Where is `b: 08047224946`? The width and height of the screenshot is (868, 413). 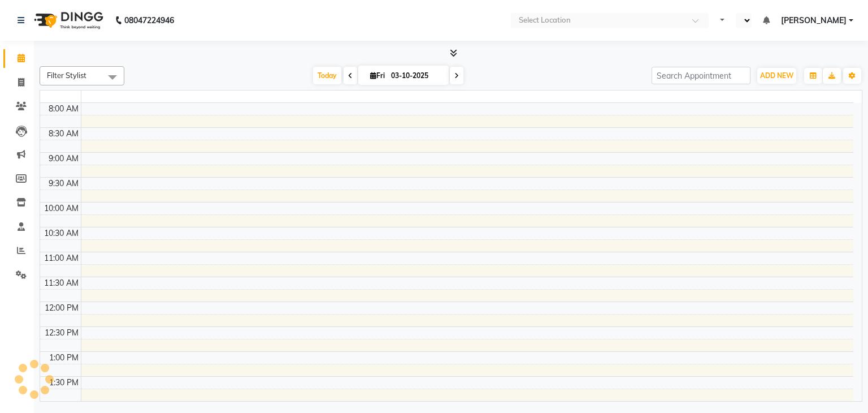 b: 08047224946 is located at coordinates (149, 21).